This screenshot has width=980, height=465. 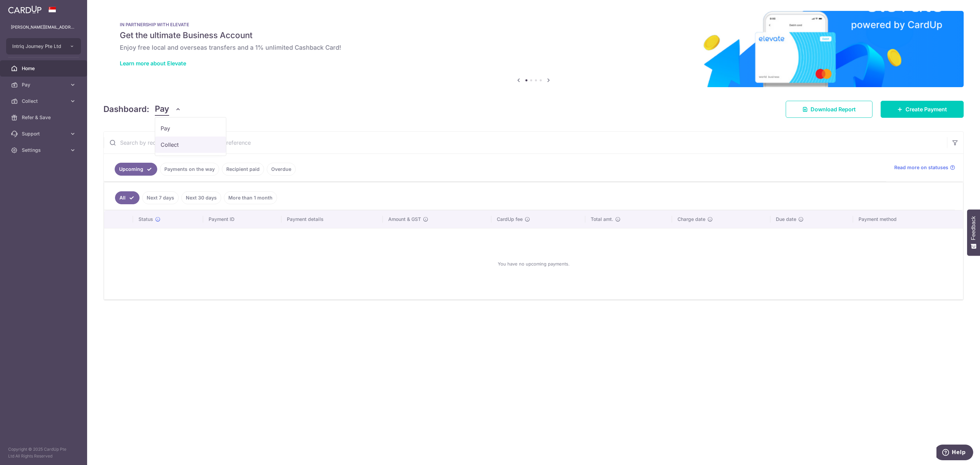 I want to click on span: Charge date, so click(x=692, y=220).